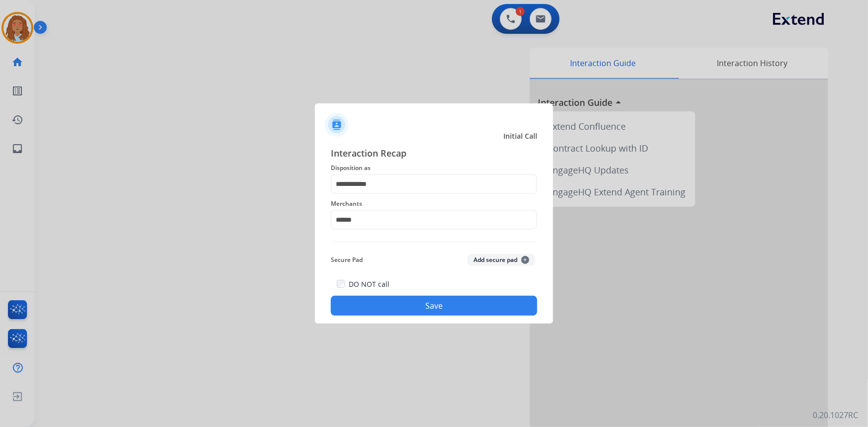 The image size is (868, 427). I want to click on span: Secure Pad, so click(347, 260).